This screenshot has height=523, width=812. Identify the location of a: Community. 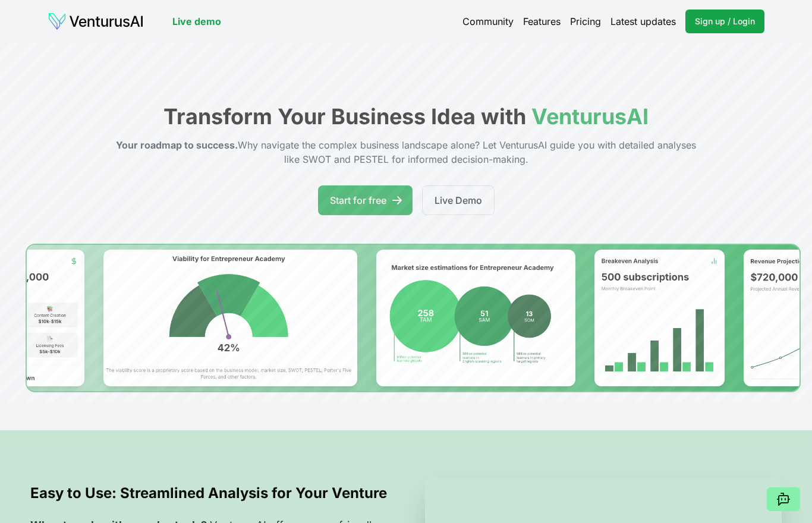
(488, 21).